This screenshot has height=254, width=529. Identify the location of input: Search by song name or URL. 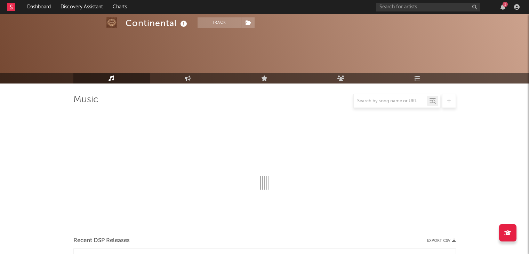
(390, 101).